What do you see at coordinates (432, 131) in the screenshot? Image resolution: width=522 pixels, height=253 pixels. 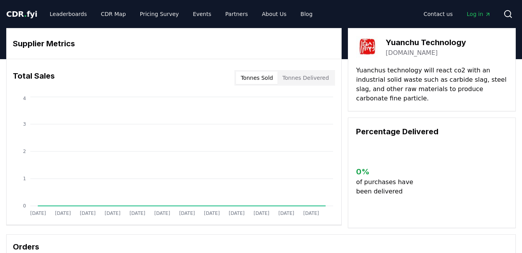 I see `h3: Percentage Delivered` at bounding box center [432, 131].